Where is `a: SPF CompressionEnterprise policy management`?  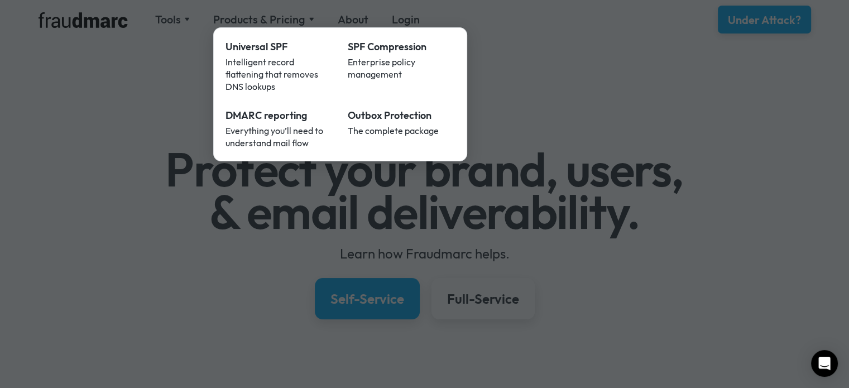
a: SPF CompressionEnterprise policy management is located at coordinates (401, 66).